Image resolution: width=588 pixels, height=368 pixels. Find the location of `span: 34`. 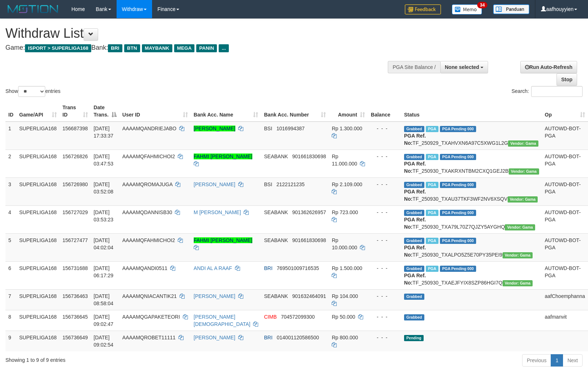

span: 34 is located at coordinates (482, 5).